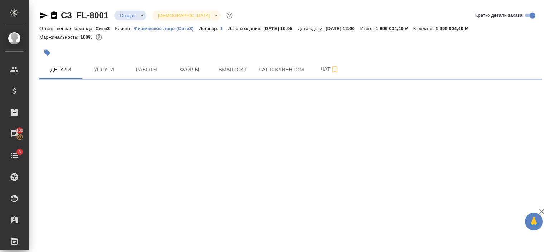  Describe the element at coordinates (104, 69) in the screenshot. I see `span: Услуги` at that location.